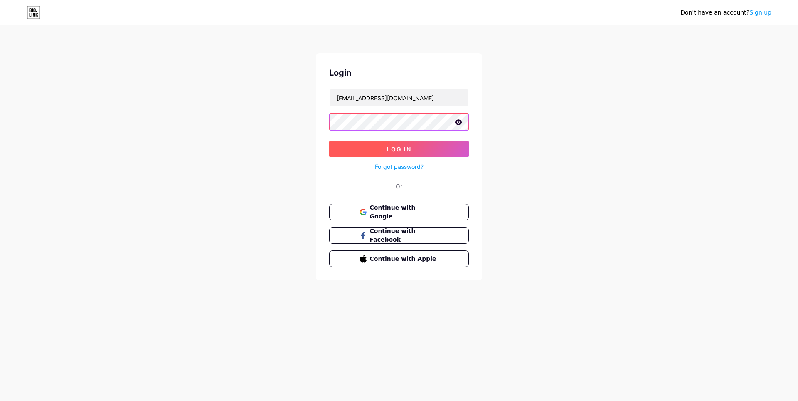 The width and height of the screenshot is (798, 401). Describe the element at coordinates (404, 212) in the screenshot. I see `span: Continue with Google` at that location.